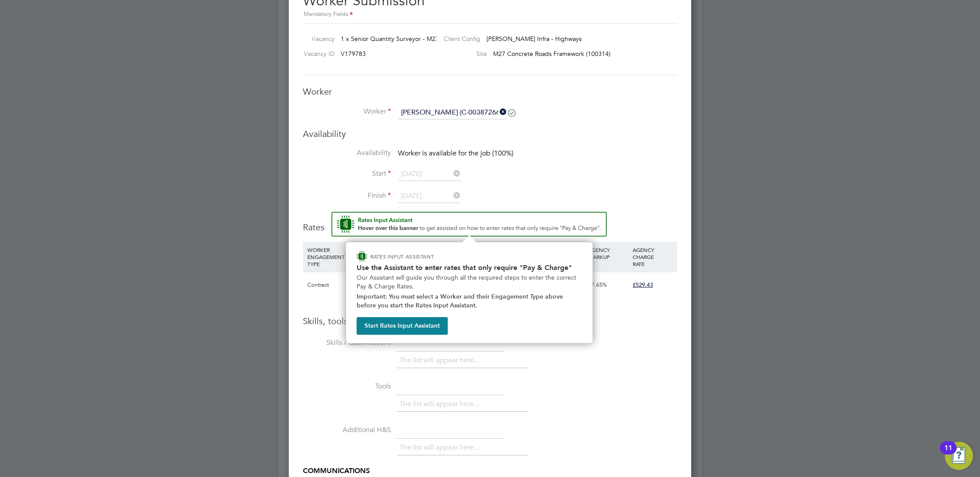  Describe the element at coordinates (598, 285) in the screenshot. I see `span: 17.65%` at that location.